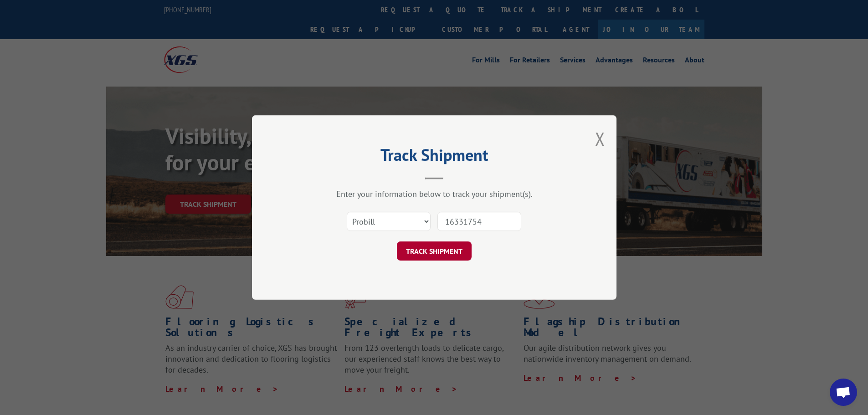  Describe the element at coordinates (600, 139) in the screenshot. I see `button: Close modal` at that location.